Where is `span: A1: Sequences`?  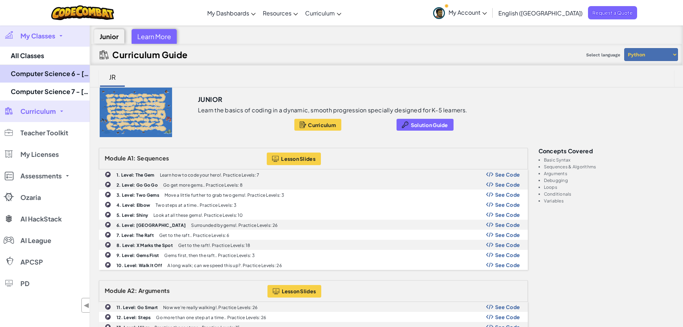
span: A1: Sequences is located at coordinates (148, 158).